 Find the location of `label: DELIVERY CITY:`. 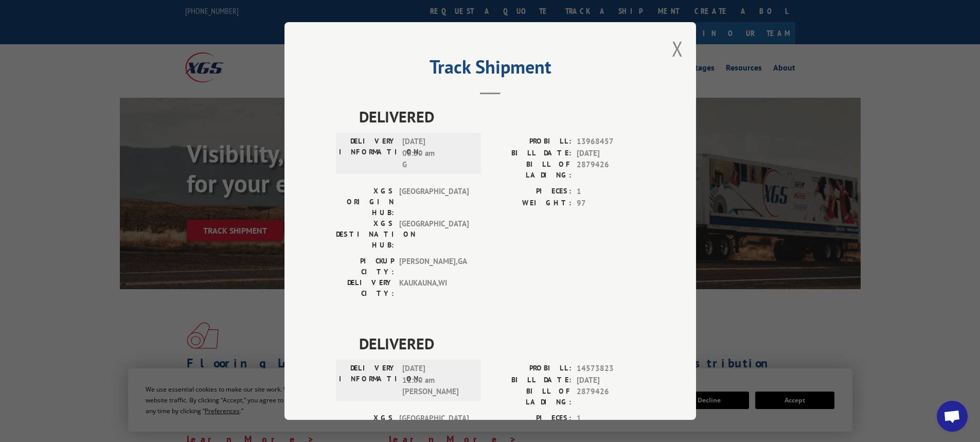

label: DELIVERY CITY: is located at coordinates (365, 288).